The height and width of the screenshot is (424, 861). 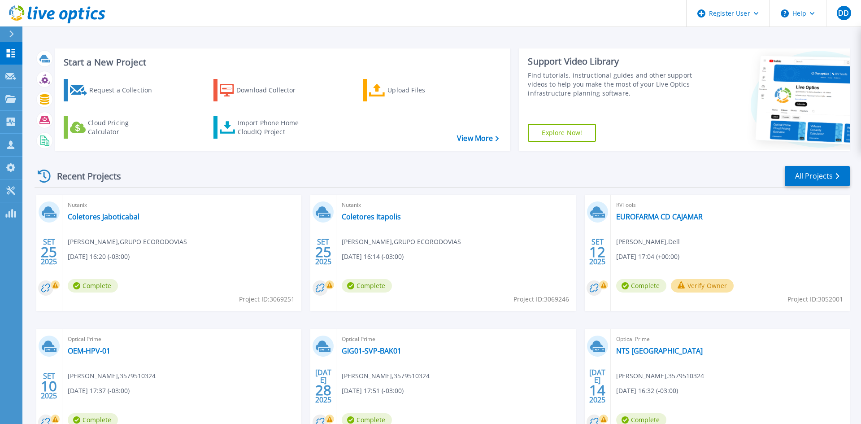 What do you see at coordinates (113, 90) in the screenshot?
I see `a: Request a Collection` at bounding box center [113, 90].